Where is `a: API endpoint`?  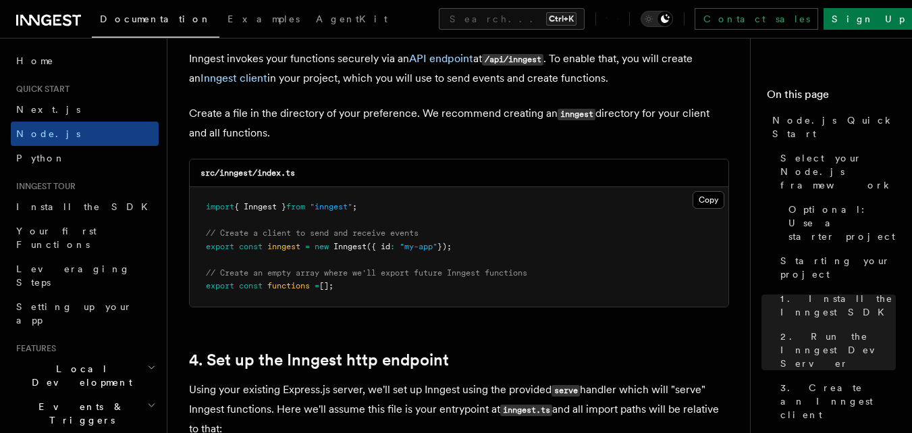
a: API endpoint is located at coordinates (441, 58).